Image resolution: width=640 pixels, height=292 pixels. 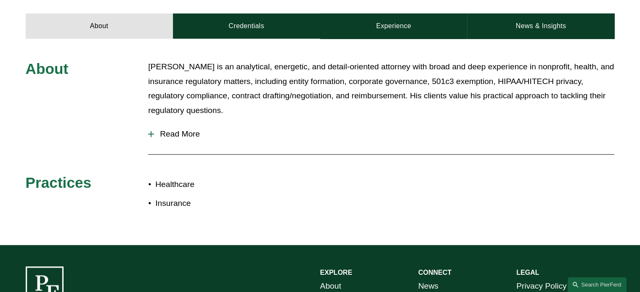 What do you see at coordinates (394, 26) in the screenshot?
I see `a: Experience` at bounding box center [394, 26].